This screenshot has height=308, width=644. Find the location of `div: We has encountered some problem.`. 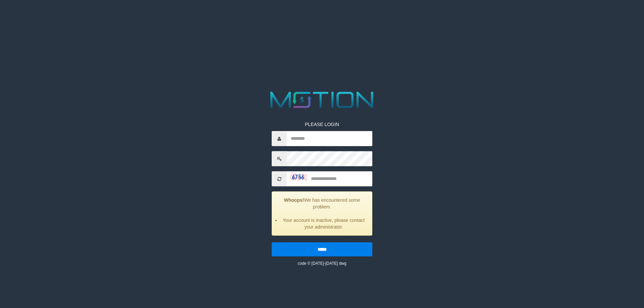

div: We has encountered some problem. is located at coordinates (322, 214).